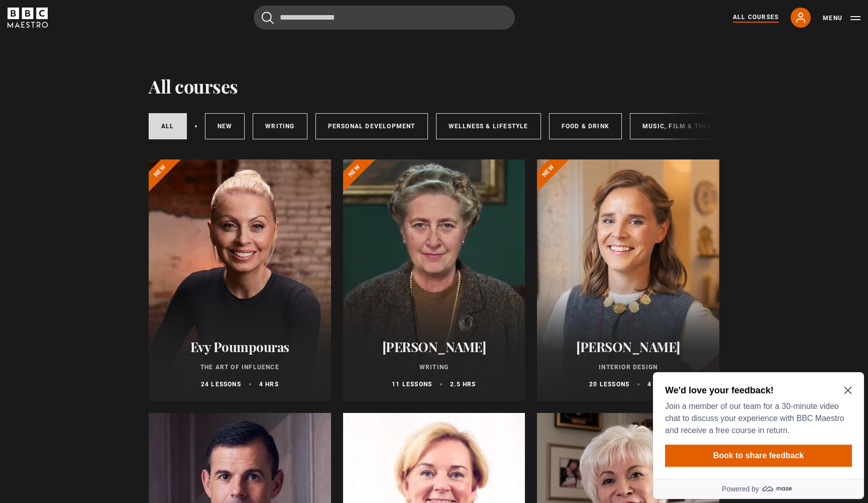 This screenshot has width=868, height=503. What do you see at coordinates (756, 18) in the screenshot?
I see `a: All Courses` at bounding box center [756, 18].